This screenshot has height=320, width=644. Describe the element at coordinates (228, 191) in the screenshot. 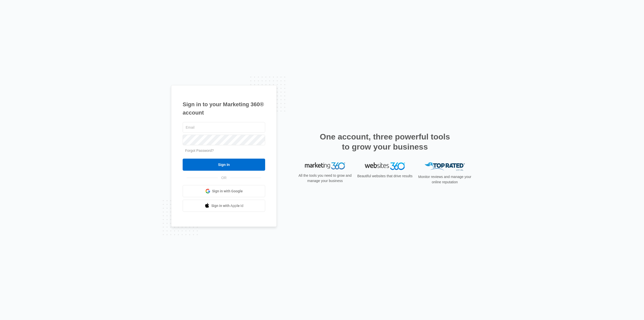

I see `span: Sign in with Google` at that location.